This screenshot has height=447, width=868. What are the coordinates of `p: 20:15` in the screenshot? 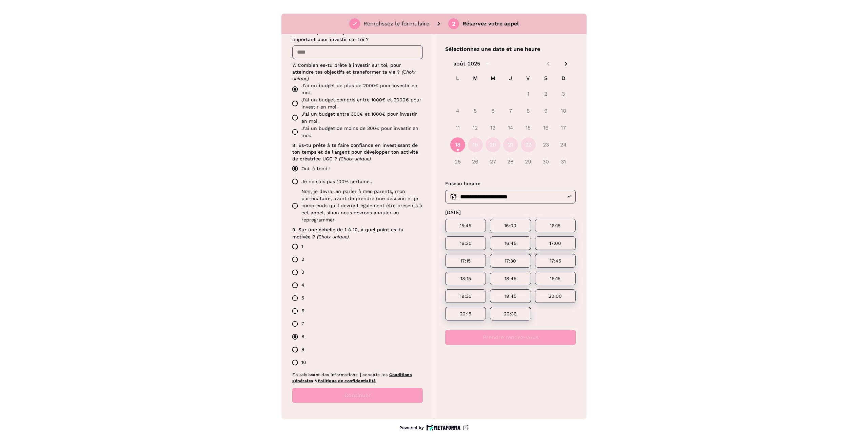 It's located at (466, 314).